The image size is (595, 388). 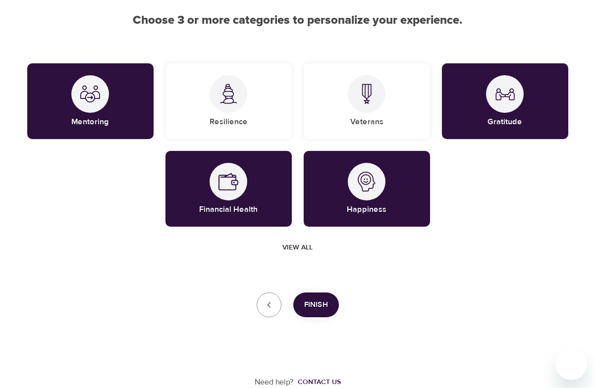 I want to click on img: Financial Health, so click(x=228, y=182).